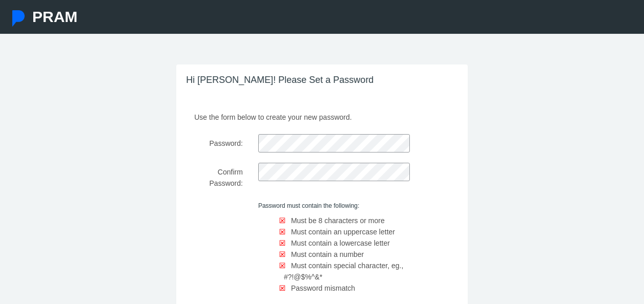 This screenshot has height=304, width=644. Describe the element at coordinates (215, 143) in the screenshot. I see `label: Password:` at that location.